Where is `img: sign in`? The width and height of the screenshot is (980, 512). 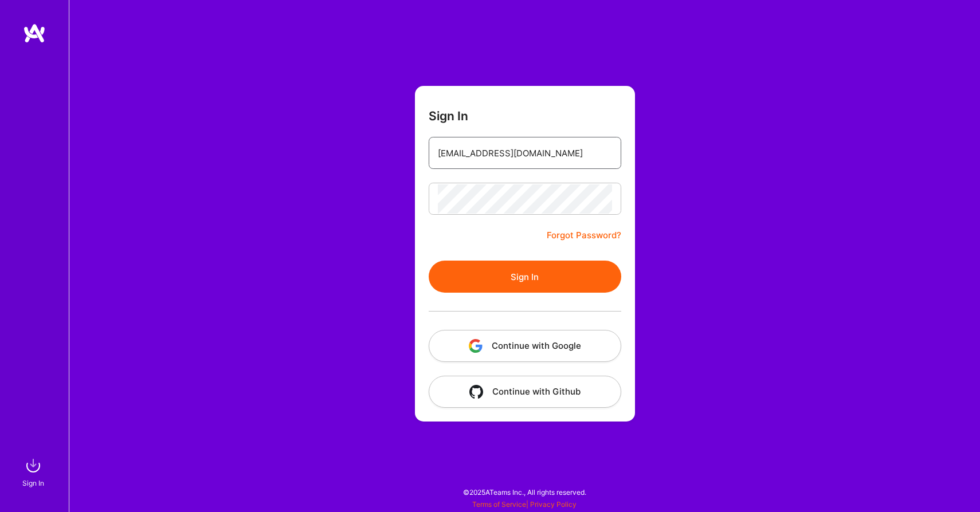
img: sign in is located at coordinates (33, 466).